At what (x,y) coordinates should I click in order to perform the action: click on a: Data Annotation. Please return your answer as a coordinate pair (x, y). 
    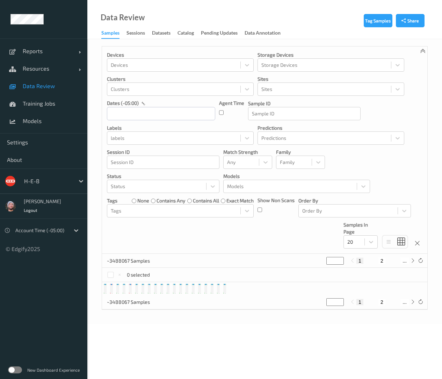
    Looking at the image, I should click on (266, 33).